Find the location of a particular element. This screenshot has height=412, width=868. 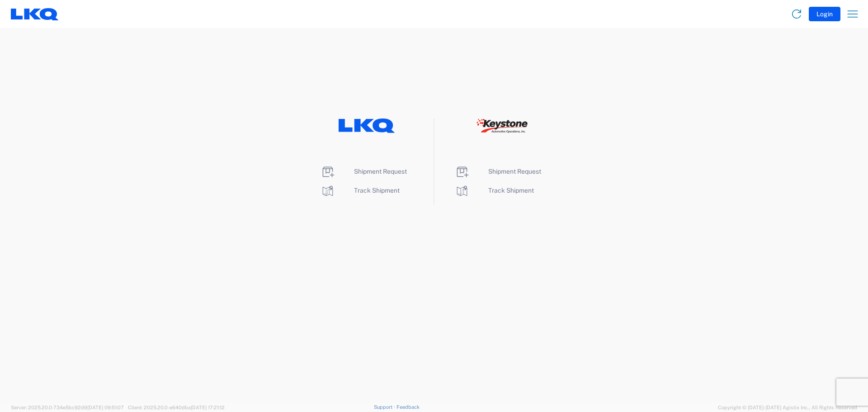

a: Support is located at coordinates (385, 407).